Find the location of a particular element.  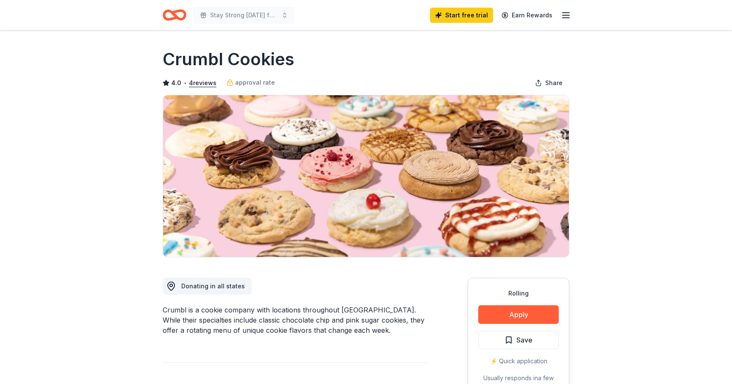

button: 4reviews is located at coordinates (202, 83).